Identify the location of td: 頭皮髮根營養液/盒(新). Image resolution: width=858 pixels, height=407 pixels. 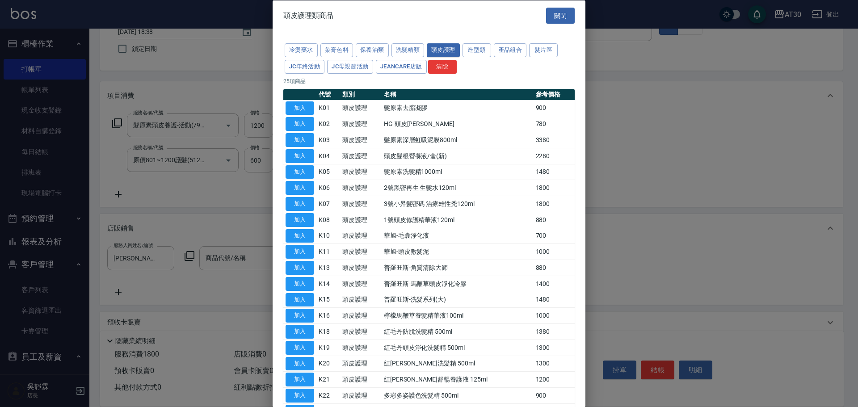
(457, 156).